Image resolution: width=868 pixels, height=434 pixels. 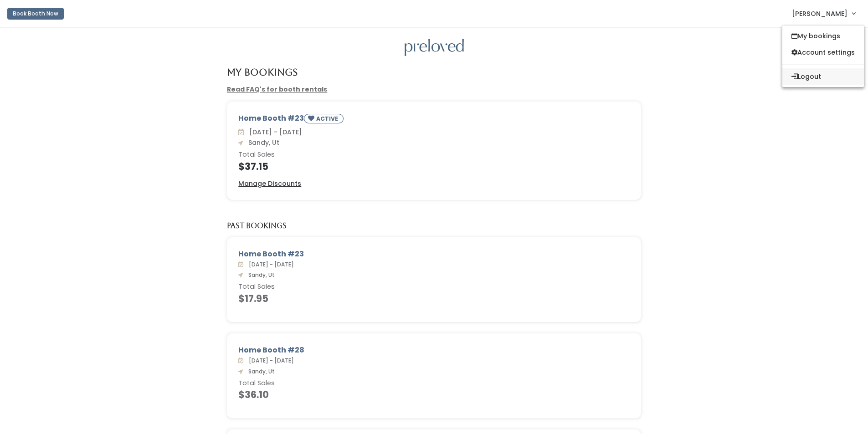 I want to click on a: Manage Discounts, so click(x=270, y=184).